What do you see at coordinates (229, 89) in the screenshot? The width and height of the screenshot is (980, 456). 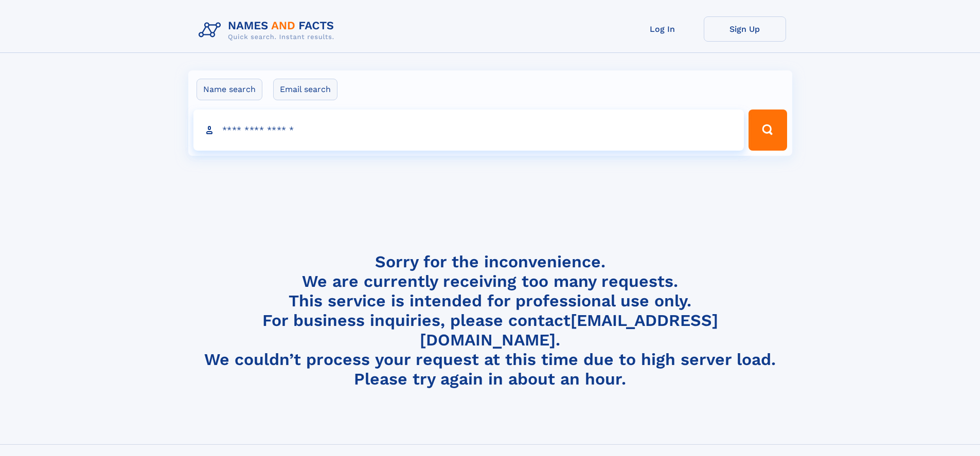 I see `label: Name search` at bounding box center [229, 89].